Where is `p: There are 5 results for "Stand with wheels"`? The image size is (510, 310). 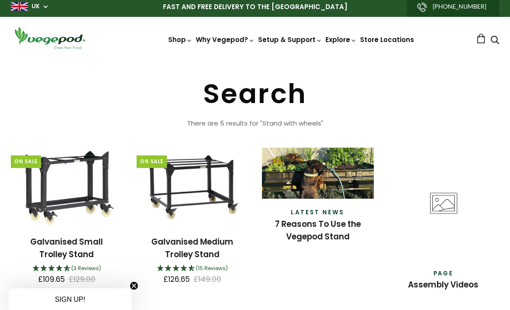
p: There are 5 results for "Stand with wheels" is located at coordinates (255, 123).